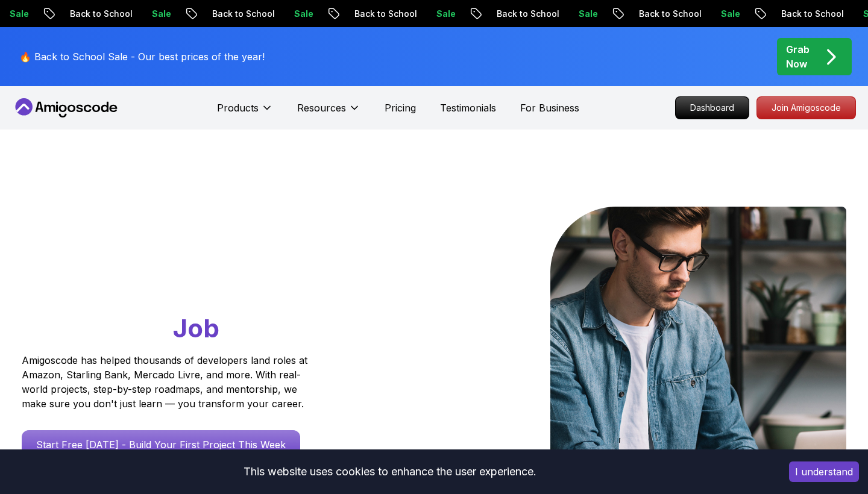 Image resolution: width=868 pixels, height=494 pixels. I want to click on p: Join Amigoscode, so click(806, 108).